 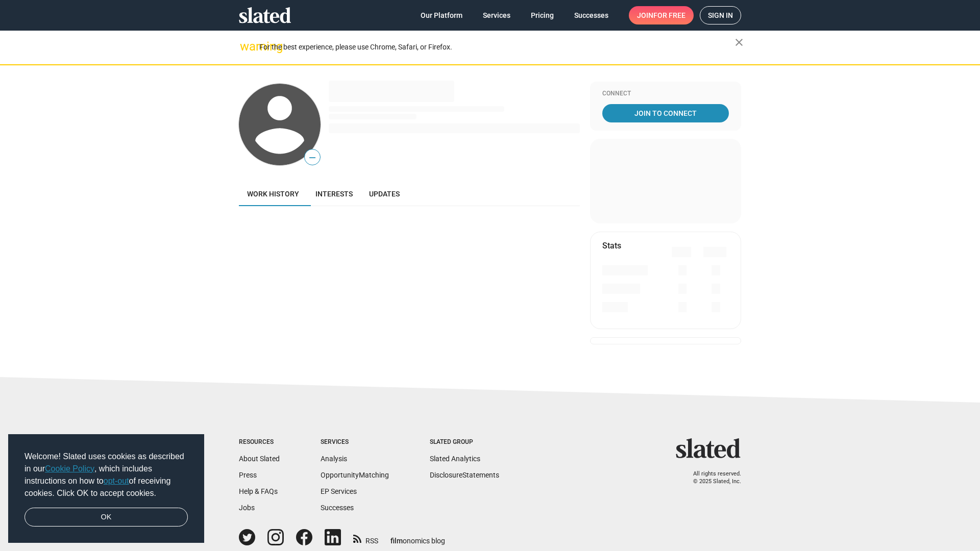 I want to click on a: Work history, so click(x=273, y=194).